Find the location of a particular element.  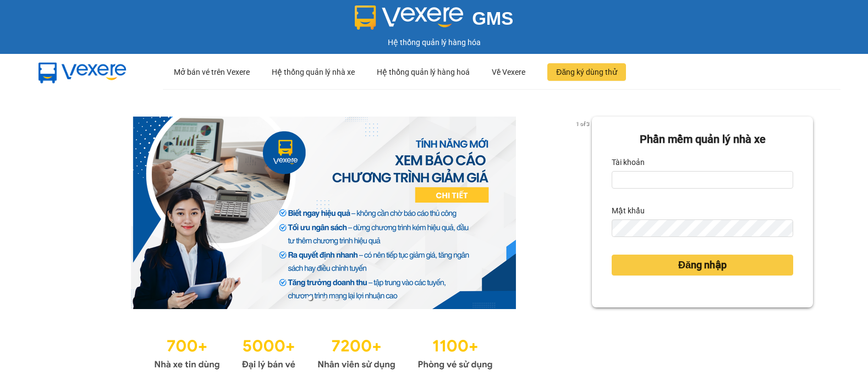

li: slide item 1 is located at coordinates (310, 298).